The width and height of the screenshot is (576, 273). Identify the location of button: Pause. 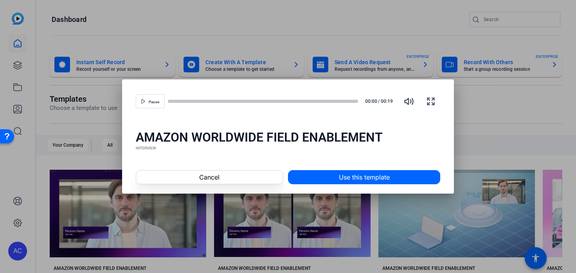
(150, 101).